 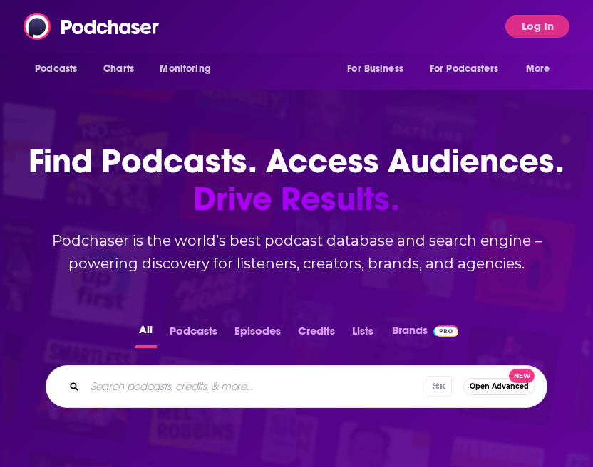 What do you see at coordinates (145, 334) in the screenshot?
I see `button: All` at bounding box center [145, 334].